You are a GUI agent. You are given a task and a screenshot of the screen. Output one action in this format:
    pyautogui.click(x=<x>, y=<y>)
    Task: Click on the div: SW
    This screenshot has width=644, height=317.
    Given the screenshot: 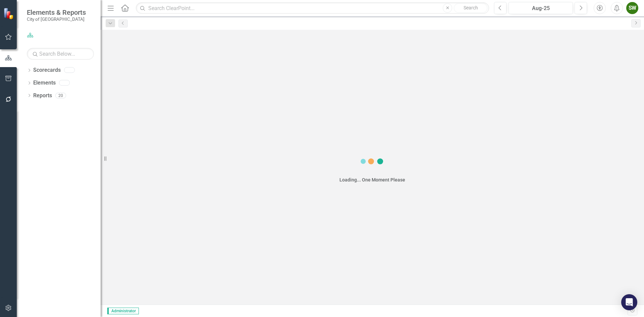 What is the action you would take?
    pyautogui.click(x=633, y=8)
    